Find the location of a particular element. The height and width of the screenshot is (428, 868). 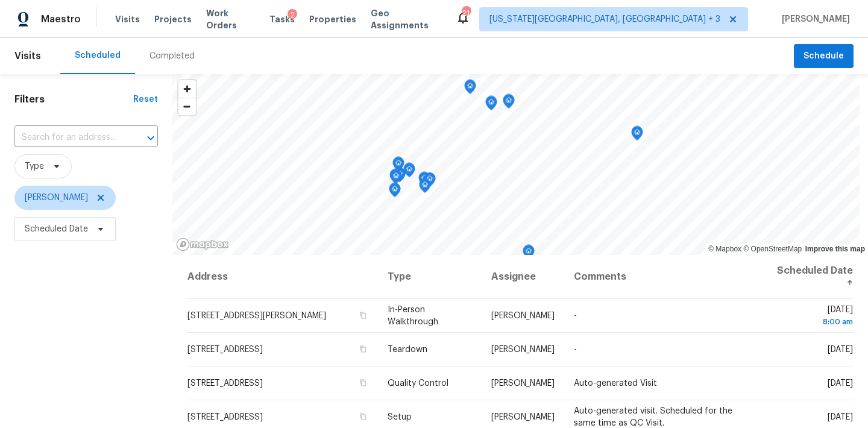

span: Auto-generated visit. Scheduled for the same time as QC Visit. is located at coordinates (653, 417).